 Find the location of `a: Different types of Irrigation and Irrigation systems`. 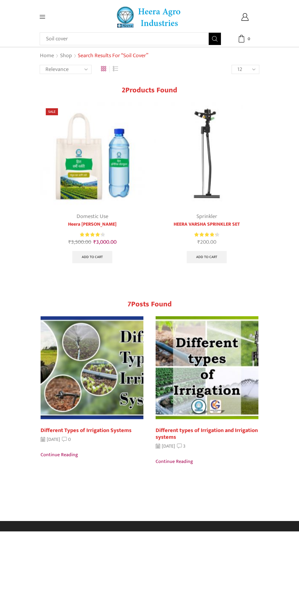

a: Different types of Irrigation and Irrigation systems is located at coordinates (207, 433).